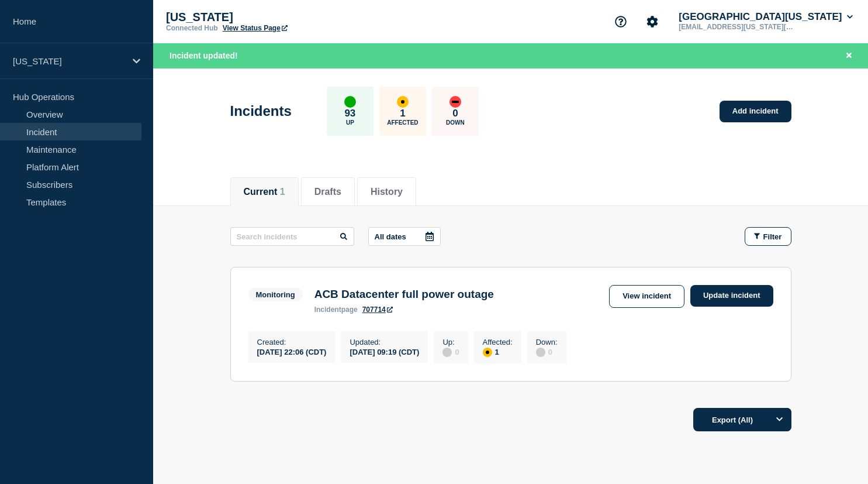  Describe the element at coordinates (405, 236) in the screenshot. I see `button: All dates` at that location.